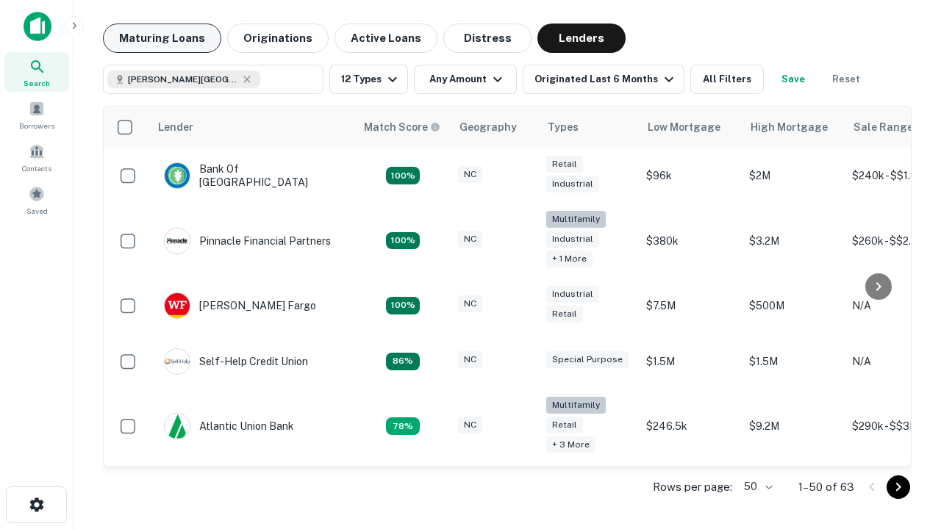 The image size is (941, 529). What do you see at coordinates (727, 79) in the screenshot?
I see `button: All Filters` at bounding box center [727, 79].